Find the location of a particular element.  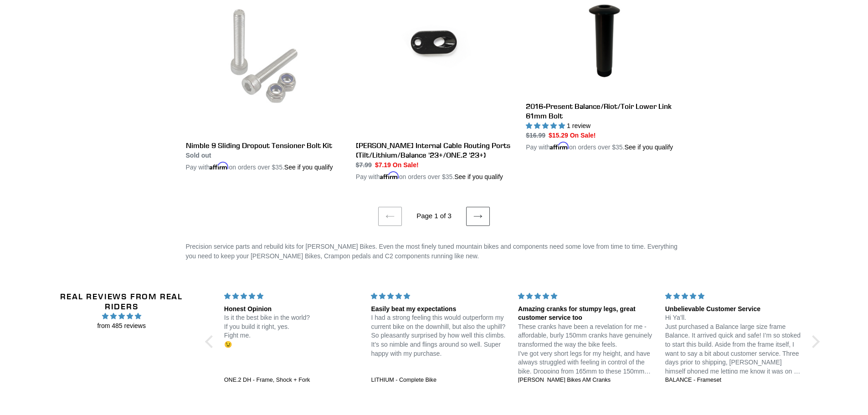

div: Amazing cranks for stumpy legs, great customer service too is located at coordinates (586, 314).